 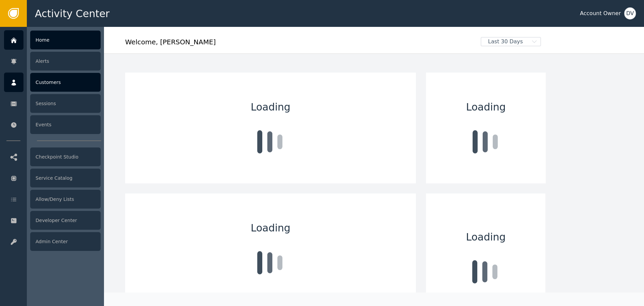 I want to click on a: Admin Center, so click(x=53, y=242).